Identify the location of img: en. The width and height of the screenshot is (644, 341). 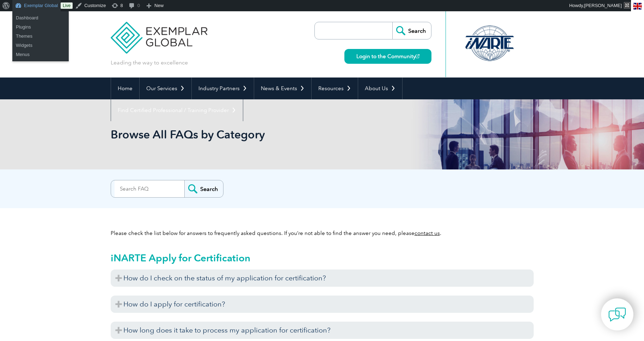
(637, 6).